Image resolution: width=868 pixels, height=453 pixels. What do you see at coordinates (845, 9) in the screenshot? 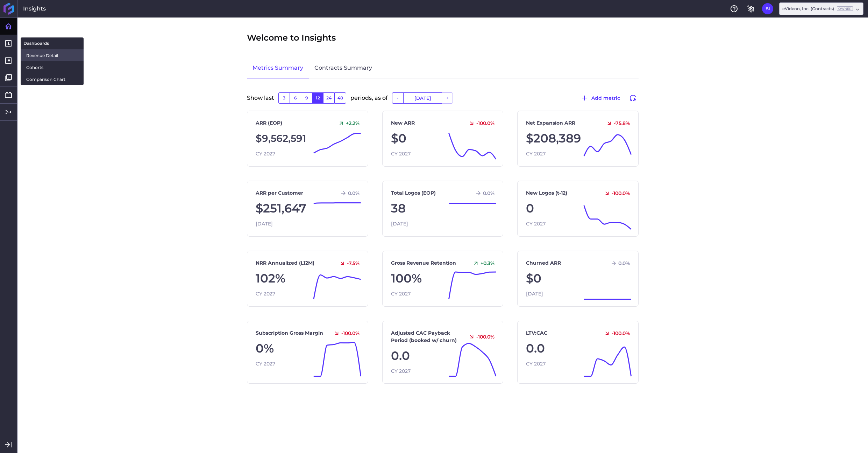
I see `ins: Owner` at bounding box center [845, 9].